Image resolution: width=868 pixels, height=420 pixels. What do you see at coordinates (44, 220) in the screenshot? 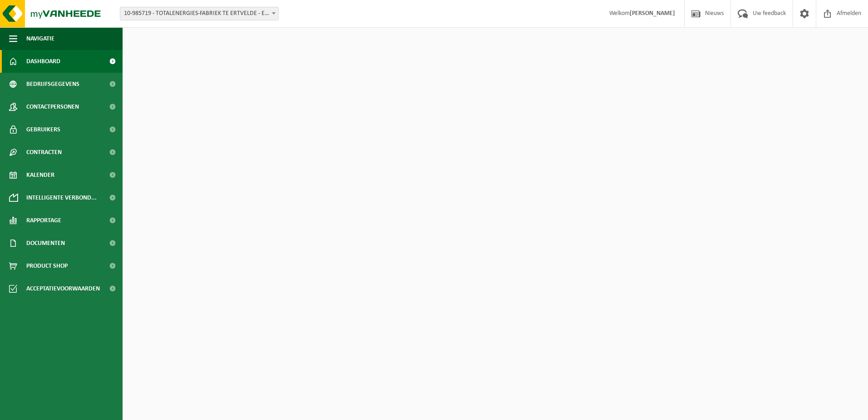
I see `span: Rapportage` at bounding box center [44, 220].